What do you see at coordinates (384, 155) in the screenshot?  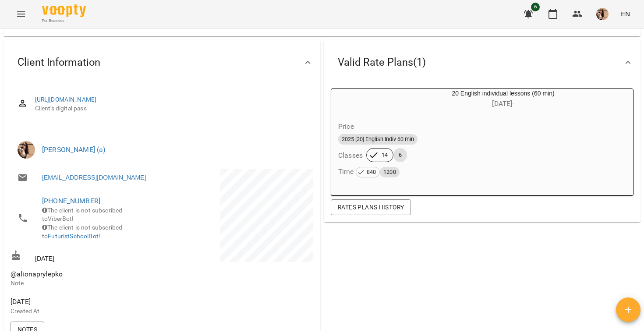 I see `span: 14` at bounding box center [384, 155].